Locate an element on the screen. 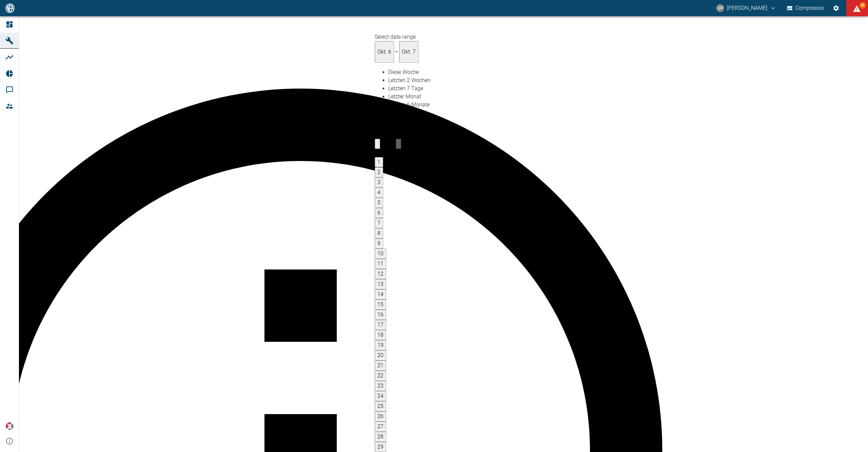 Image resolution: width=868 pixels, height=452 pixels. button: 6 is located at coordinates (379, 213).